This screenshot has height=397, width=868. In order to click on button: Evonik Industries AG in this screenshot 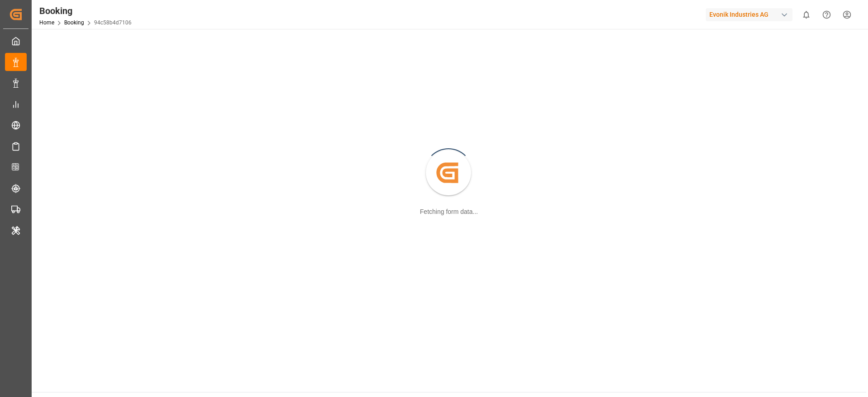, I will do `click(751, 14)`.